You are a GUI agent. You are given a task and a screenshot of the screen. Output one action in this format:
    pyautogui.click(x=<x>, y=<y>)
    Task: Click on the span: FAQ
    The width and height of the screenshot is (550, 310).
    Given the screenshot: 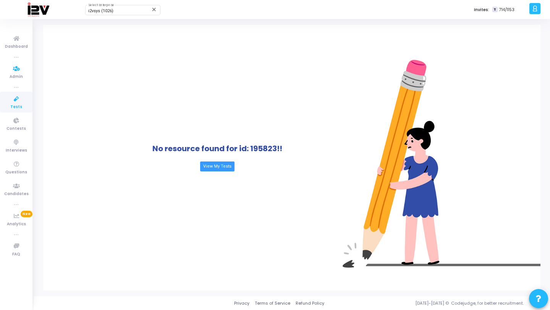 What is the action you would take?
    pyautogui.click(x=16, y=254)
    